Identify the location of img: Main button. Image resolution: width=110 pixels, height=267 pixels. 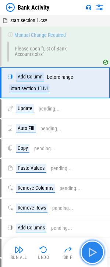
(92, 252).